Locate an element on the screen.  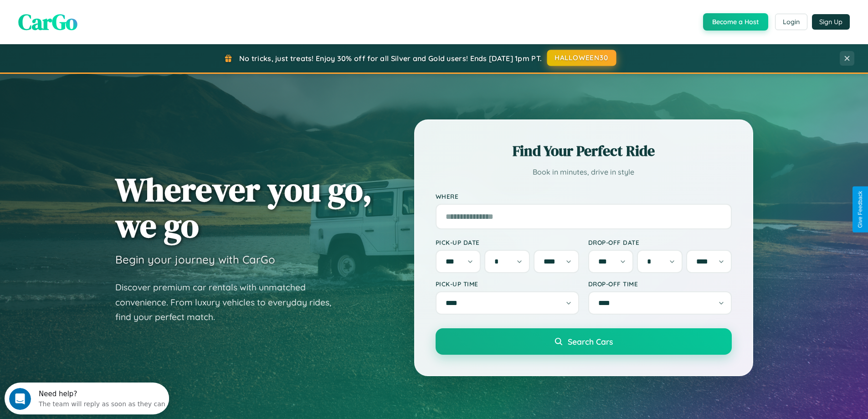
label: Pick-up Date is located at coordinates (507, 242).